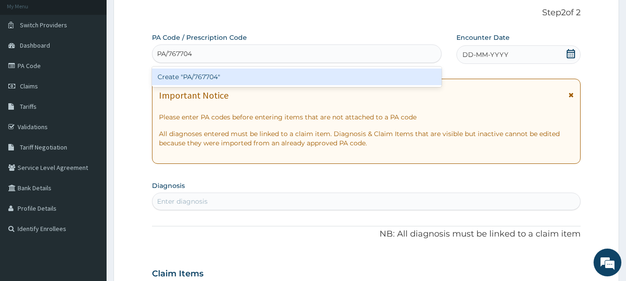 The image size is (626, 281). Describe the element at coordinates (178, 275) in the screenshot. I see `h3: Claim Items` at that location.